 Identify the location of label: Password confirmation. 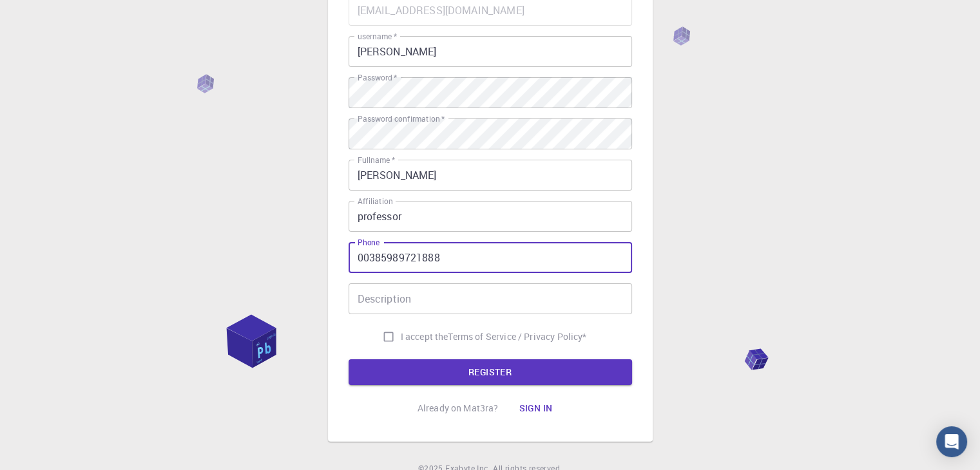
(401, 118).